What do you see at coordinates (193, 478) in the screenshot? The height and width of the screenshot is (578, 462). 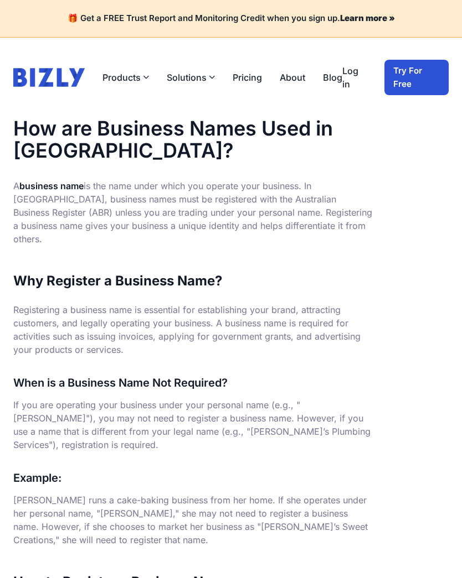 I see `h3: Example:` at bounding box center [193, 478].